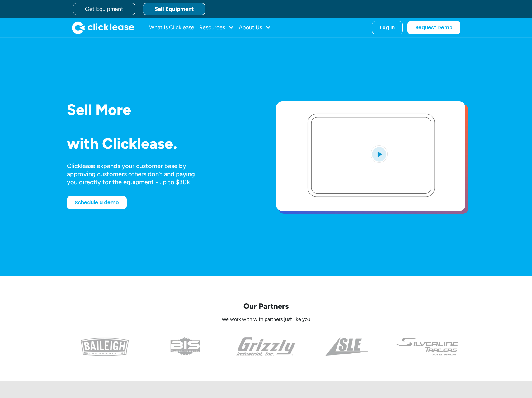 The width and height of the screenshot is (532, 398). What do you see at coordinates (103, 27) in the screenshot?
I see `a: home` at bounding box center [103, 27].